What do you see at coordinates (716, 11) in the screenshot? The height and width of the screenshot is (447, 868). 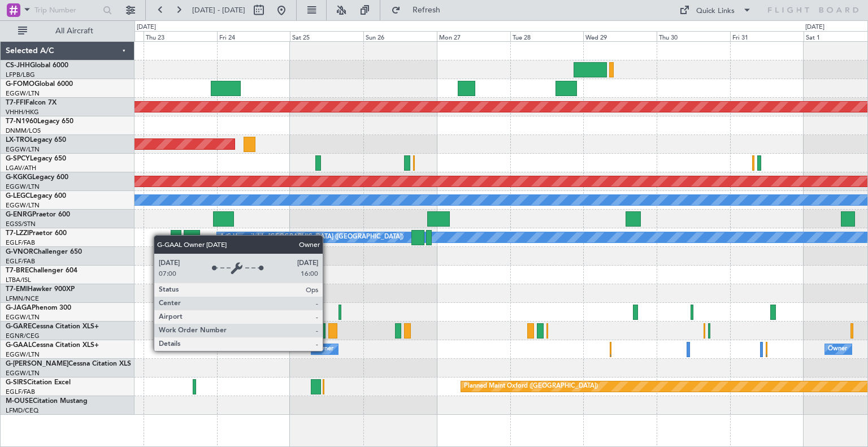 I see `div: Quick Links` at bounding box center [716, 11].